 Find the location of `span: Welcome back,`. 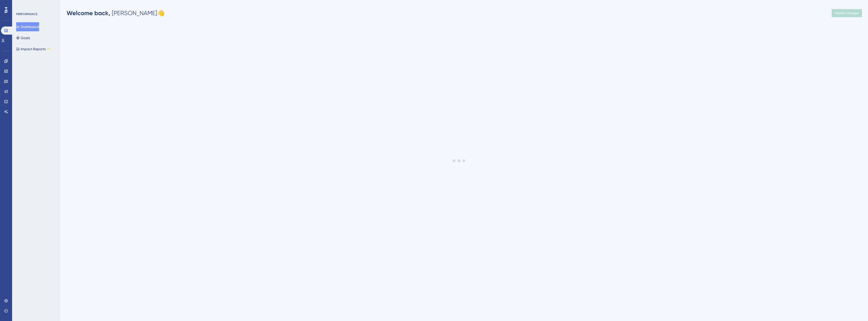

span: Welcome back, is located at coordinates (88, 13).